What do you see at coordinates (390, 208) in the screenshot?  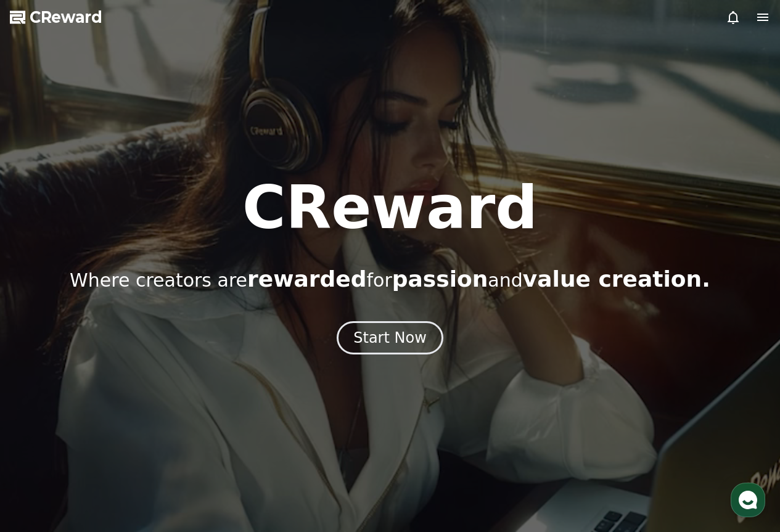 I see `h1: CReward` at bounding box center [390, 208].